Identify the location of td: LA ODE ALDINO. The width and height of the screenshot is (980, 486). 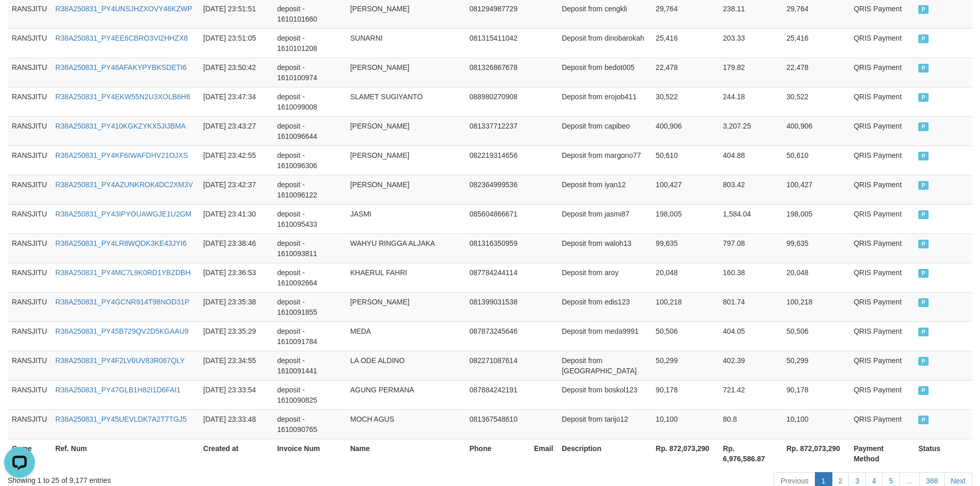
(406, 365).